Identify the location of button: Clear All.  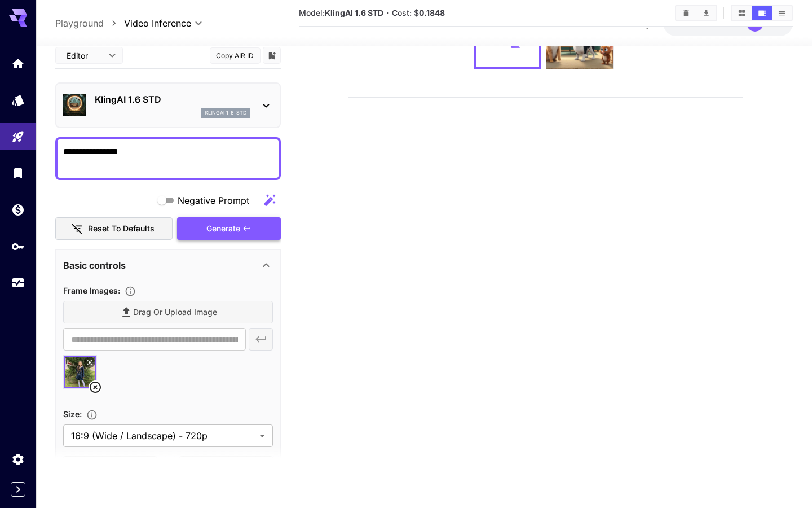
(686, 13).